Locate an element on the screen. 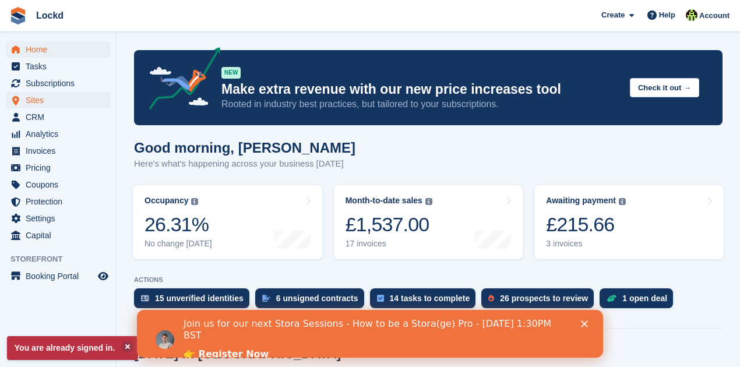 The width and height of the screenshot is (740, 367). span: Capital is located at coordinates (61, 235).